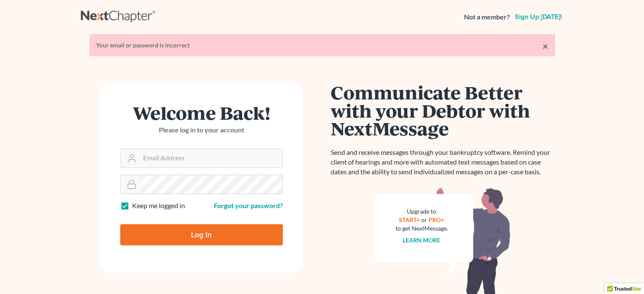 This screenshot has width=644, height=294. Describe the element at coordinates (202, 235) in the screenshot. I see `input: Log In` at that location.